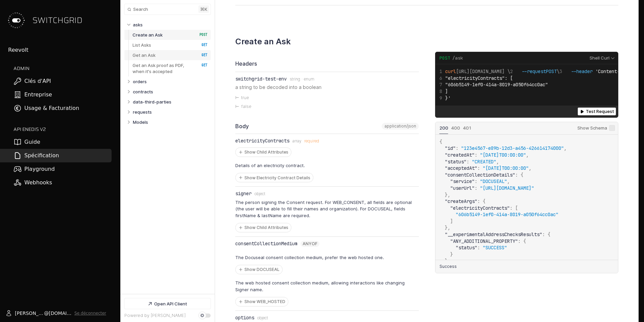 This screenshot has width=644, height=322. Describe the element at coordinates (263, 41) in the screenshot. I see `h3: Create an Ask` at that location.